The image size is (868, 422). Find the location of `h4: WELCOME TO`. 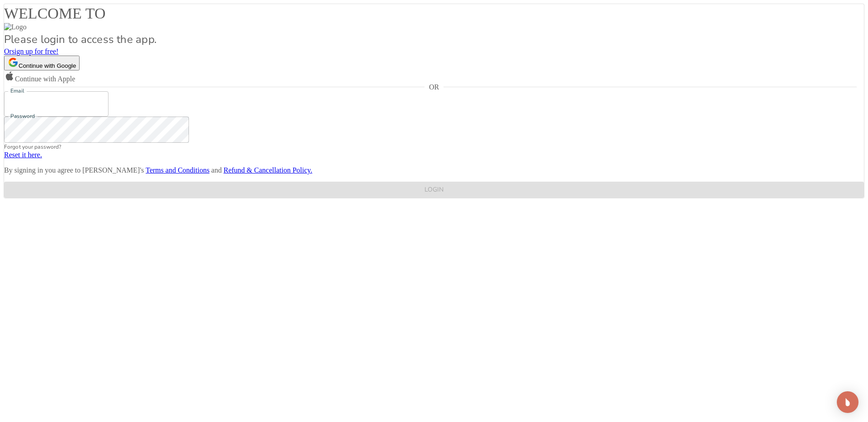

h4: WELCOME TO is located at coordinates (434, 13).